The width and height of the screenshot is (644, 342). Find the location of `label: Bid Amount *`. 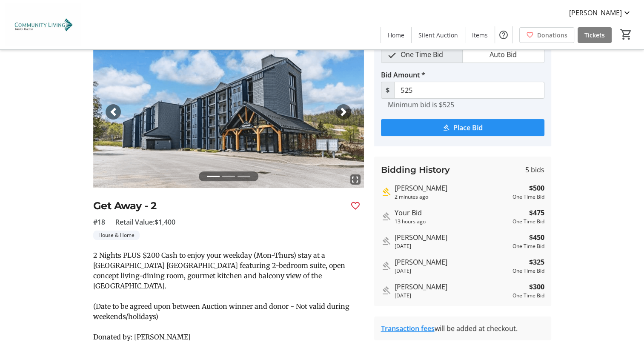

label: Bid Amount * is located at coordinates (403, 75).